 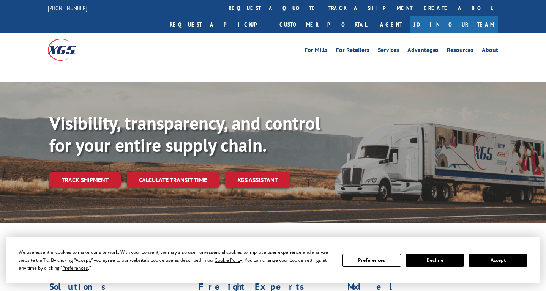 What do you see at coordinates (454, 24) in the screenshot?
I see `a: Join Our Team` at bounding box center [454, 24].